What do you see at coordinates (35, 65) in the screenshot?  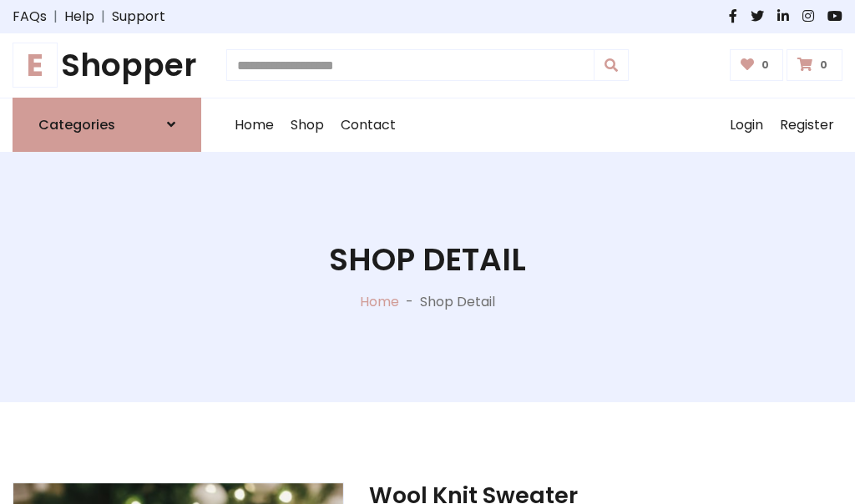 I see `span: E` at bounding box center [35, 65].